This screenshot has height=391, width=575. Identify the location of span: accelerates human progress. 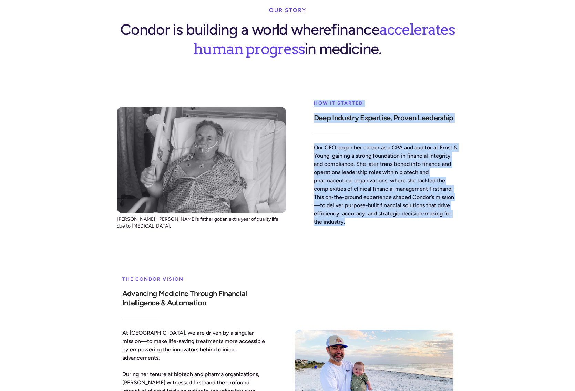
(324, 38).